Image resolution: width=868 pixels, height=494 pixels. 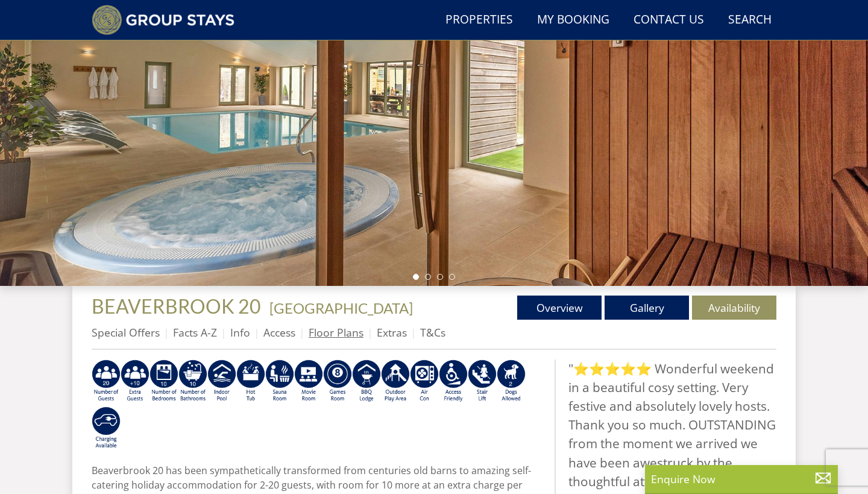 I want to click on img: AD_4nXcnT2OPG21WxYUhsl9q61n1KejP7Pk9ESVM9x9VetD-X_UXXoxAKaMRZGYNcSGiAsmGyKm0QlThER1osyFXNLmuYOVBV..., so click(x=106, y=428).